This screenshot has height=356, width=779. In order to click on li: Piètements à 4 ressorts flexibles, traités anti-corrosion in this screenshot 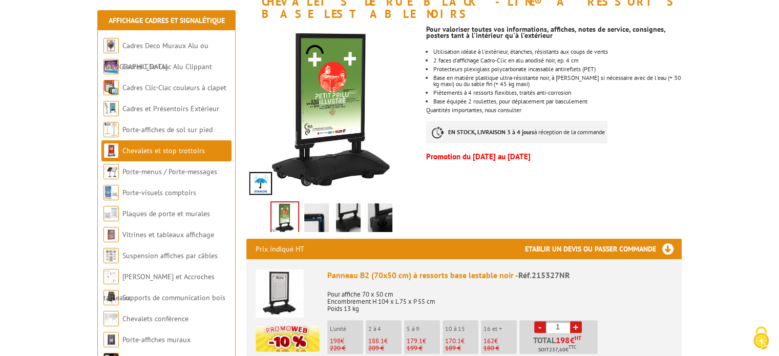, I will do `click(557, 93)`.